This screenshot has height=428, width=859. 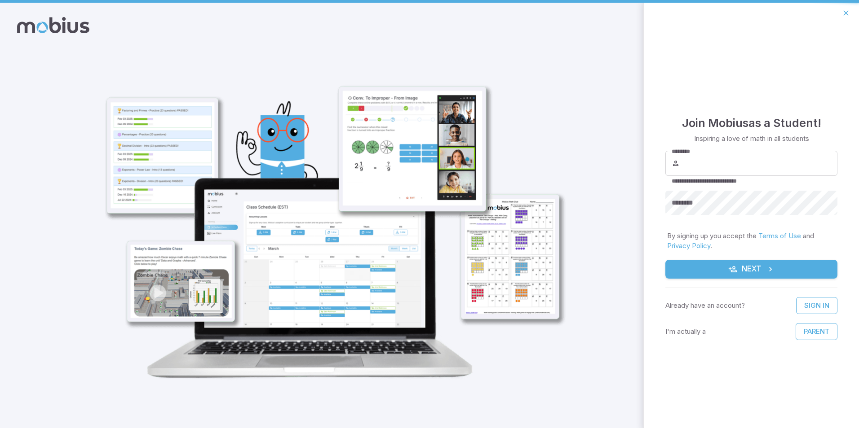 I want to click on p: By signing up you accept the and ., so click(x=751, y=241).